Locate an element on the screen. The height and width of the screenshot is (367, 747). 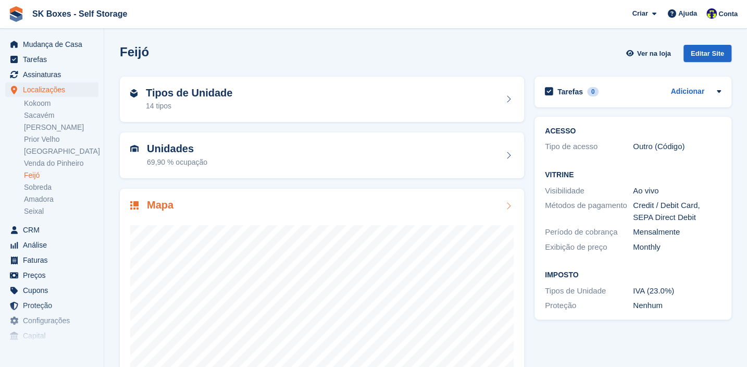
a: Venda do Pinheiro is located at coordinates (61, 163).